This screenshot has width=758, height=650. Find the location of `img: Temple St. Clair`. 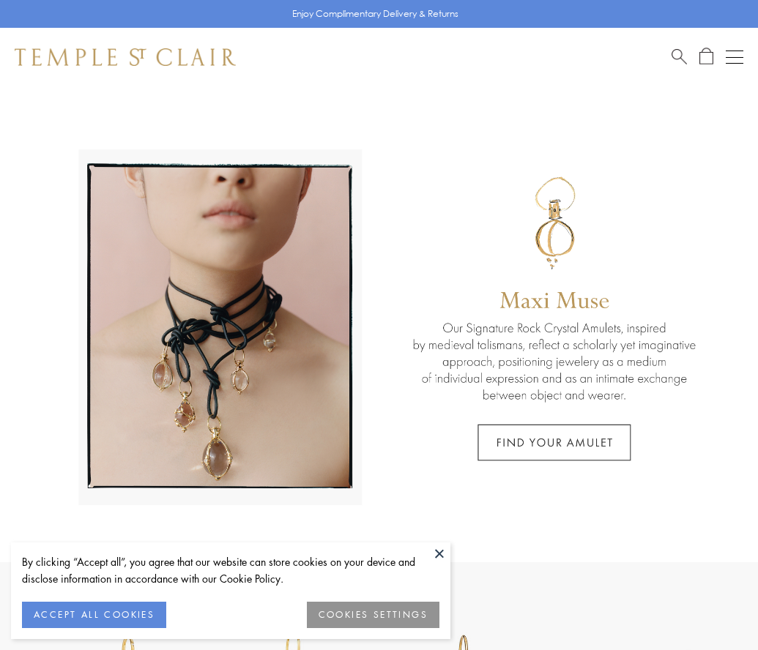

img: Temple St. Clair is located at coordinates (125, 57).